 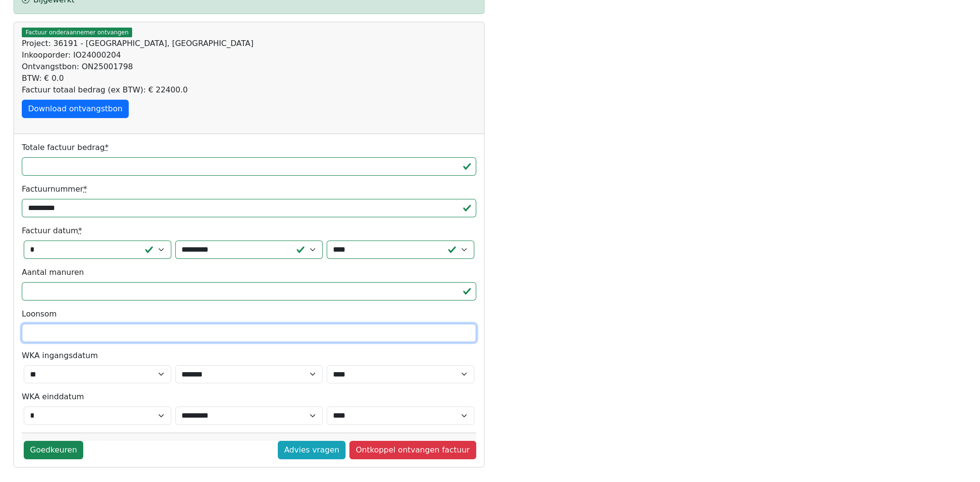 I want to click on label: WKA ingangsdatum, so click(x=59, y=355).